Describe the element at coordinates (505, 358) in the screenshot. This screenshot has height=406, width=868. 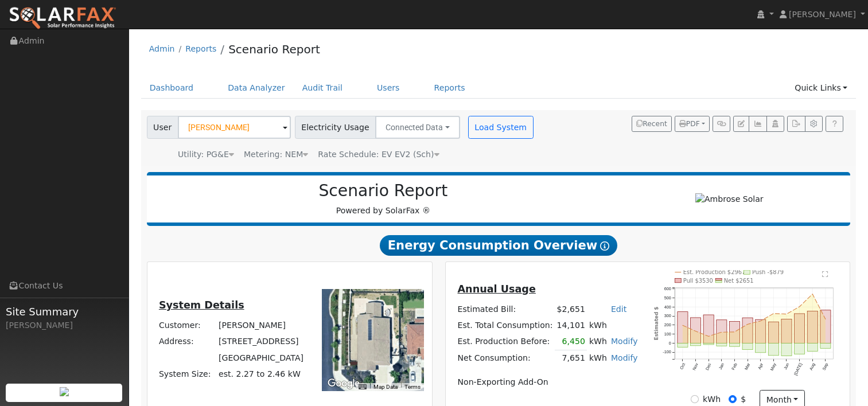
I see `td: Net Consumption:` at that location.